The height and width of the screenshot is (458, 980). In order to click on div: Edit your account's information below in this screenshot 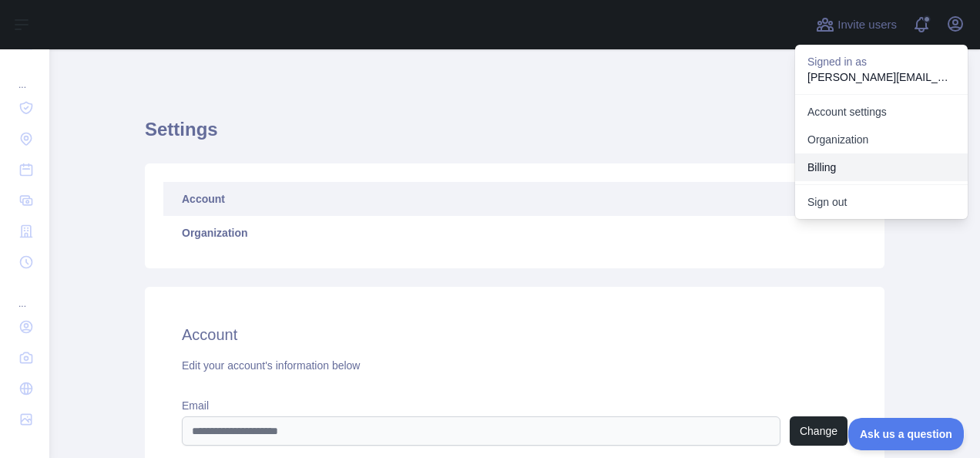, I will do `click(514, 365)`.